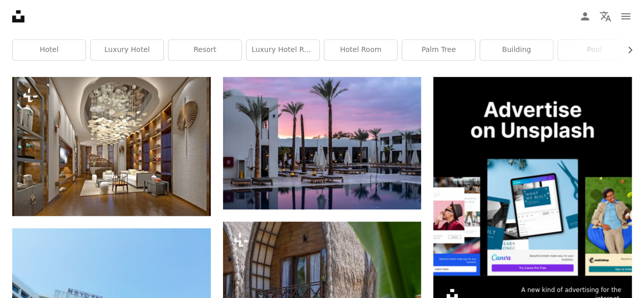  I want to click on button: scroll list to the right, so click(627, 50).